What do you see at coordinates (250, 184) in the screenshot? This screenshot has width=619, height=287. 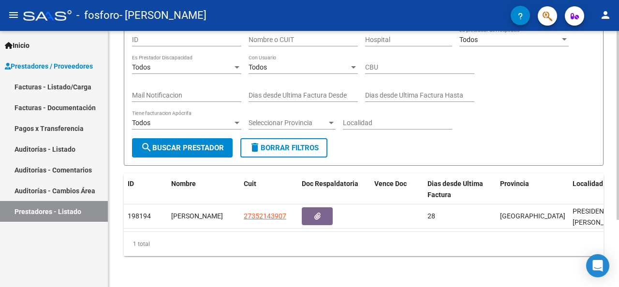 I see `span: Cuit` at bounding box center [250, 184].